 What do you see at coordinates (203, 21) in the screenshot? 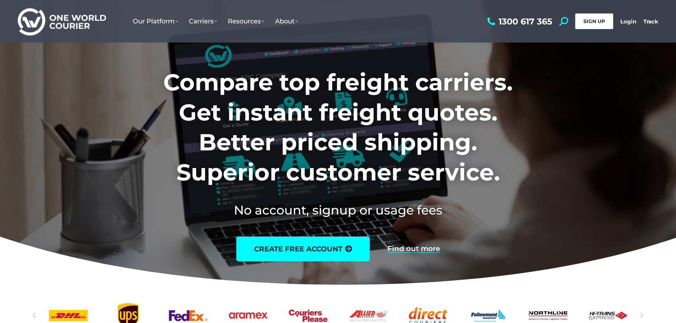
I see `a: Carriers` at bounding box center [203, 21].